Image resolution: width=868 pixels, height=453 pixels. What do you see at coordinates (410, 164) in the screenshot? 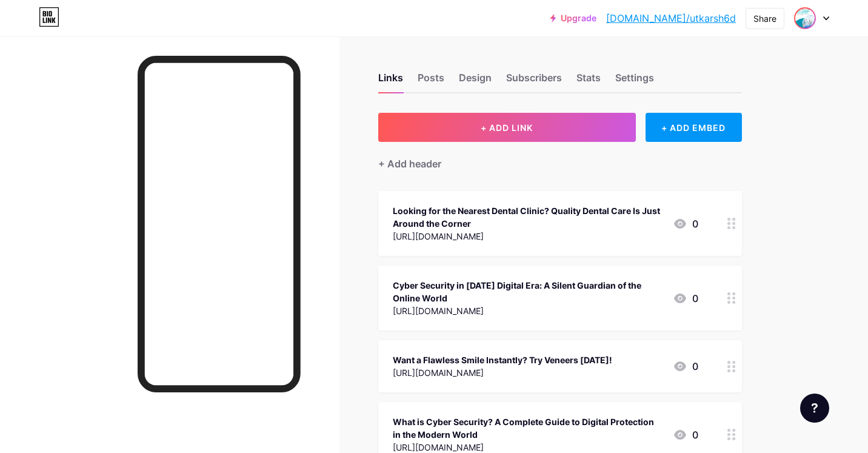
I see `div: + Add header` at bounding box center [410, 164].